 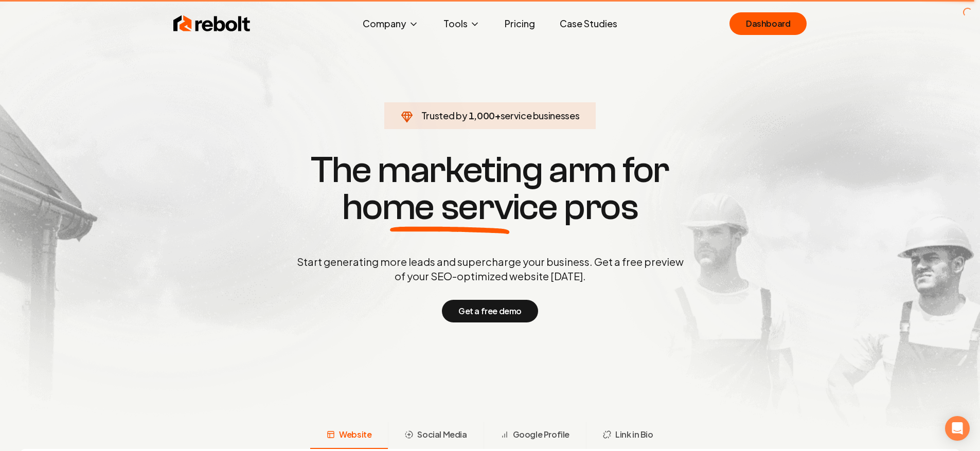 What do you see at coordinates (628, 435) in the screenshot?
I see `button: Link in Bio` at bounding box center [628, 435].